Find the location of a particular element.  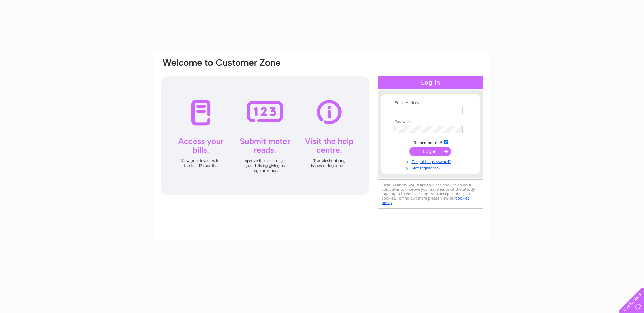

th: Email Address: is located at coordinates (430, 103).